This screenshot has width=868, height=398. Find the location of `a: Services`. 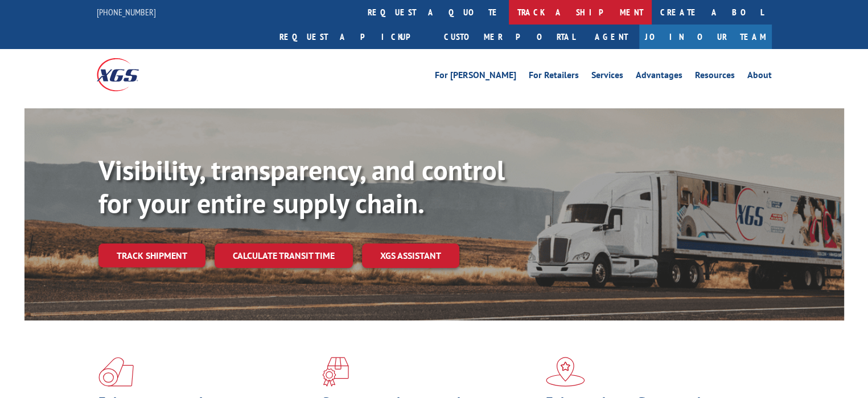

a: Services is located at coordinates (607, 77).